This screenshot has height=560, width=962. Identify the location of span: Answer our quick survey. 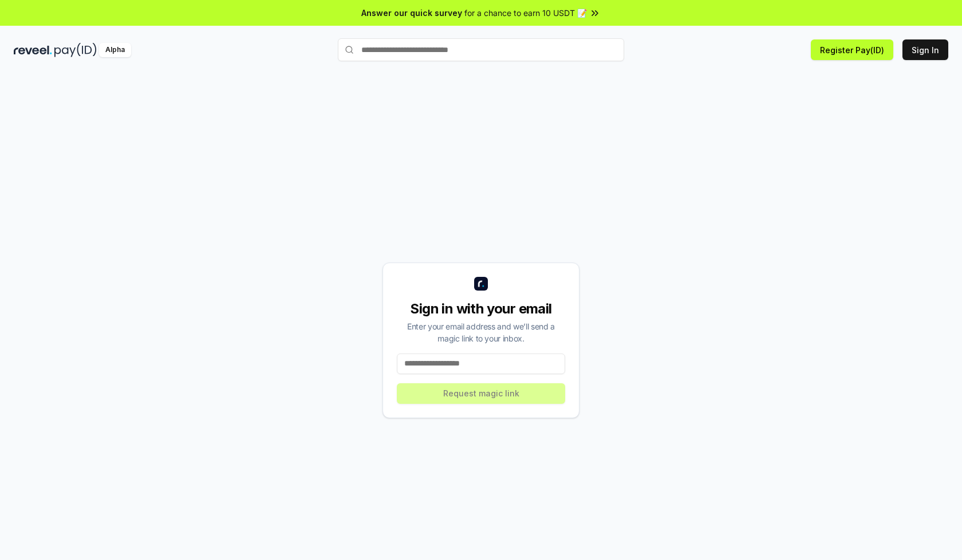
(412, 13).